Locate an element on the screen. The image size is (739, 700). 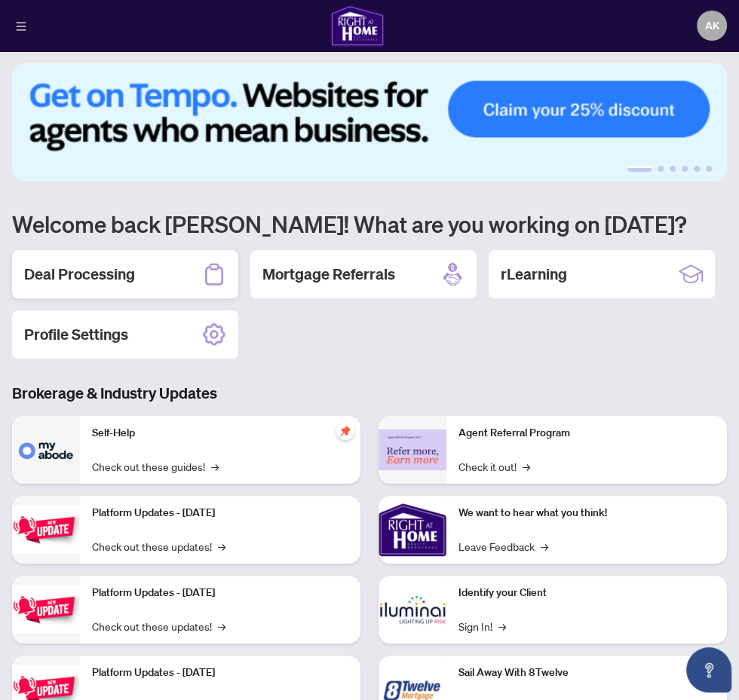
img: Agent Referral Program is located at coordinates (413, 450).